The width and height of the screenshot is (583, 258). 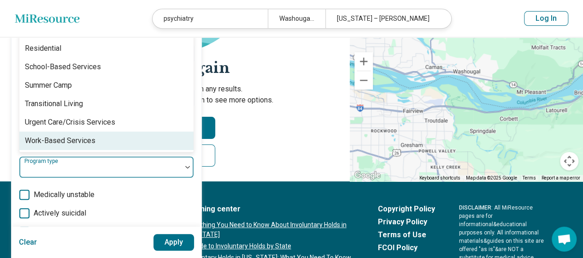 I want to click on div: psychiatry, so click(x=210, y=18).